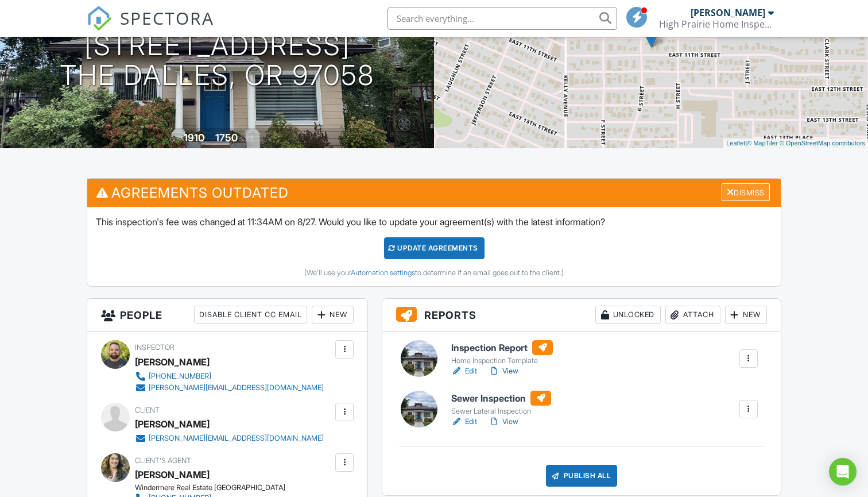 Image resolution: width=868 pixels, height=497 pixels. What do you see at coordinates (735, 143) in the screenshot?
I see `a: Leaflet` at bounding box center [735, 143].